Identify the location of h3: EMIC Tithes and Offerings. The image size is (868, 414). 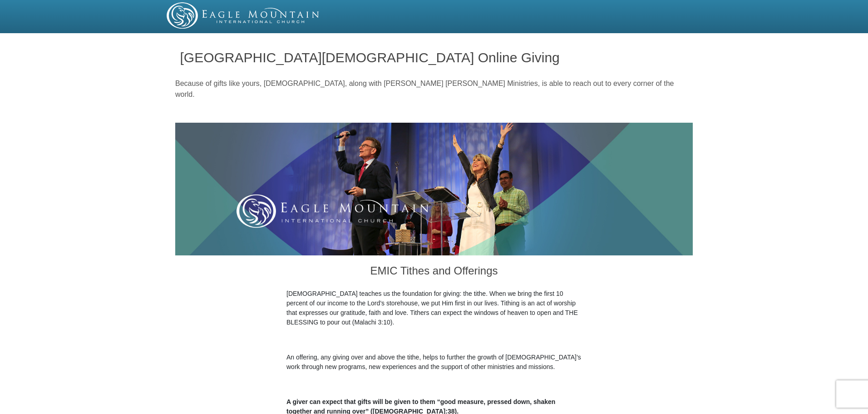
(434, 272).